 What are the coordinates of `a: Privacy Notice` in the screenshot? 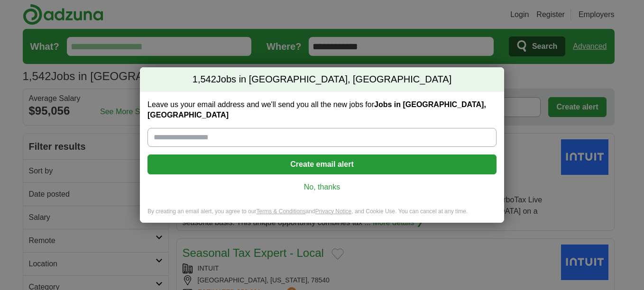 It's located at (333, 212).